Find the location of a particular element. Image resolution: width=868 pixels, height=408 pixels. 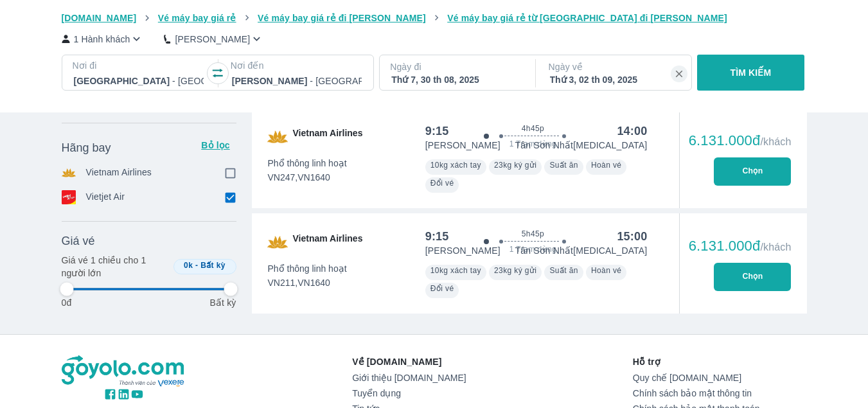

p: Bỏ lọc is located at coordinates (216, 145).